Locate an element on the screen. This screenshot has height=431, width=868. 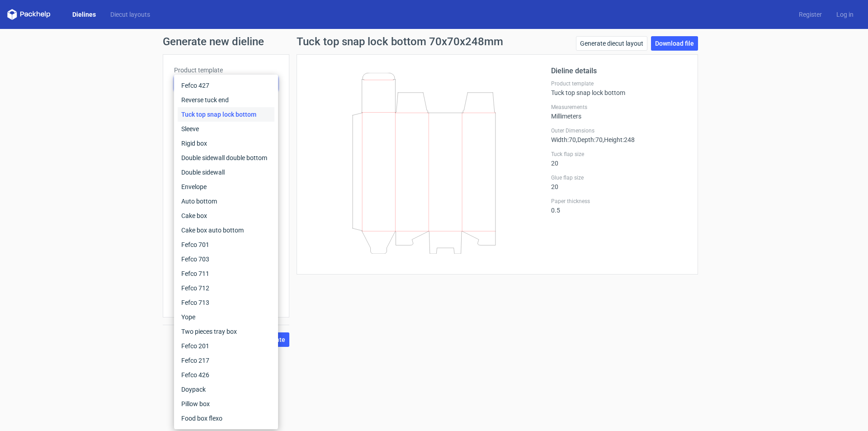
label: Glue flap size is located at coordinates (619, 178).